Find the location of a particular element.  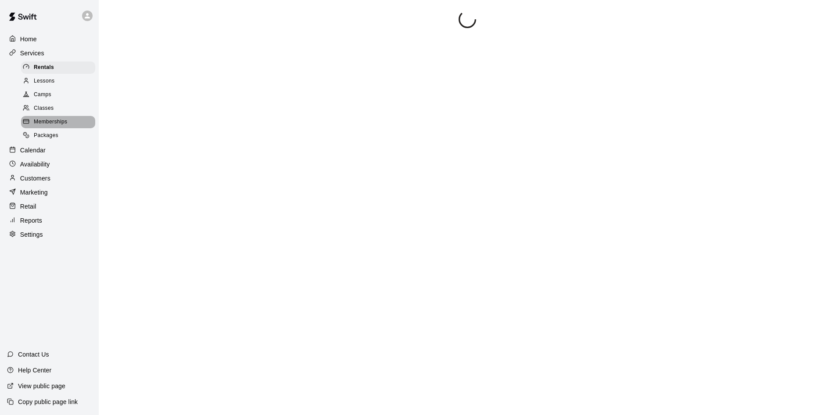

a: Availability is located at coordinates (49, 164).